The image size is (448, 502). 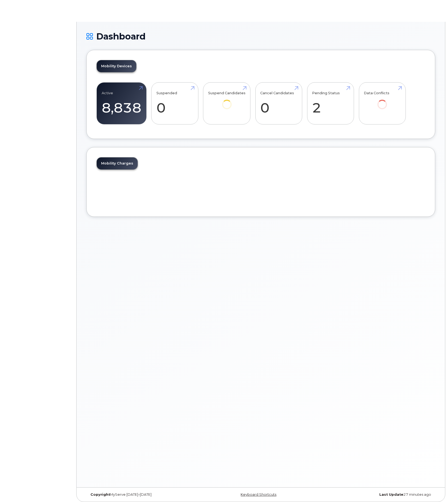 I want to click on div: 27 minutes ago, so click(x=377, y=495).